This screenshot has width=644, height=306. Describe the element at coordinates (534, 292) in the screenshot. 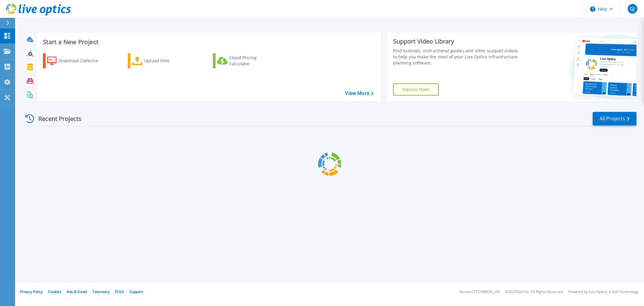

I see `li: © 2025 Dell Inc. All Rights Reserved` at that location.